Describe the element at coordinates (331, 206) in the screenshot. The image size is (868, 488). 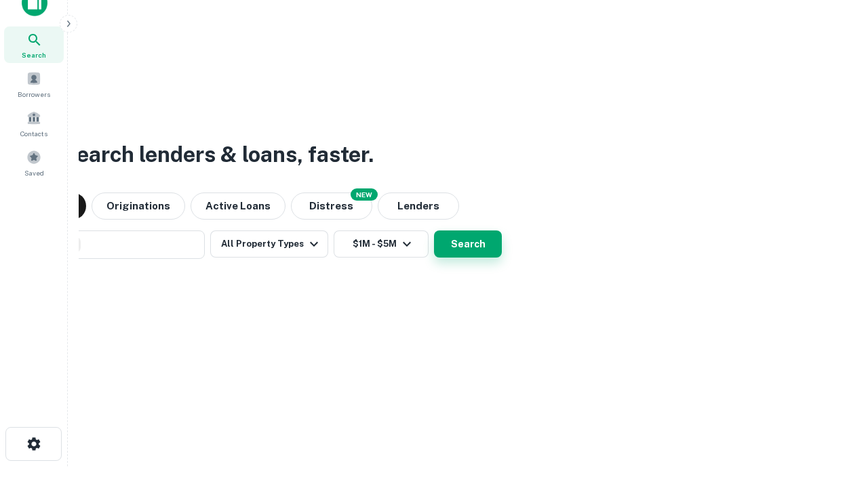
I see `button: Search distressed loans with lien and other non-mortgage details.` at that location.